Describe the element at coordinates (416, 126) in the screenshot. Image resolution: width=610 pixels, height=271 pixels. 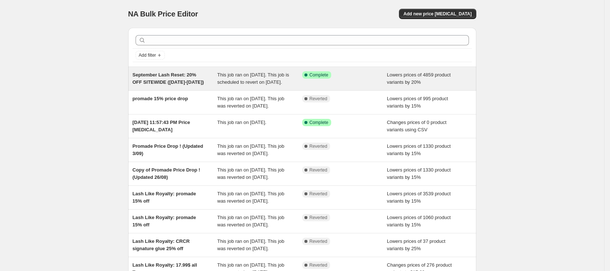
I see `span: Changes prices of 0 product variants using CSV` at that location.